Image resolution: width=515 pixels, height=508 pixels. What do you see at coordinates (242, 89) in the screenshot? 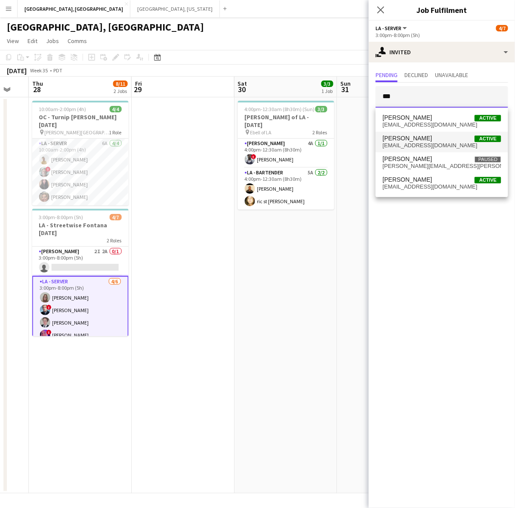
I see `span: 30` at bounding box center [242, 89].